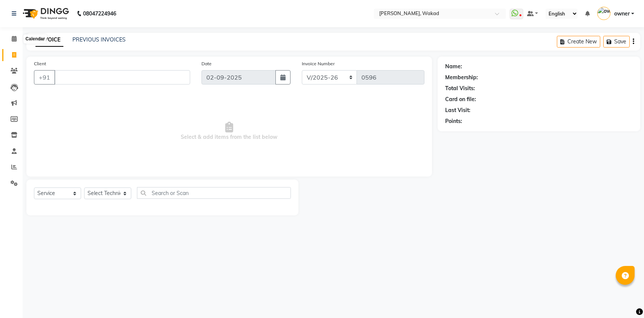 The width and height of the screenshot is (644, 318). Describe the element at coordinates (604, 13) in the screenshot. I see `img: owner` at that location.